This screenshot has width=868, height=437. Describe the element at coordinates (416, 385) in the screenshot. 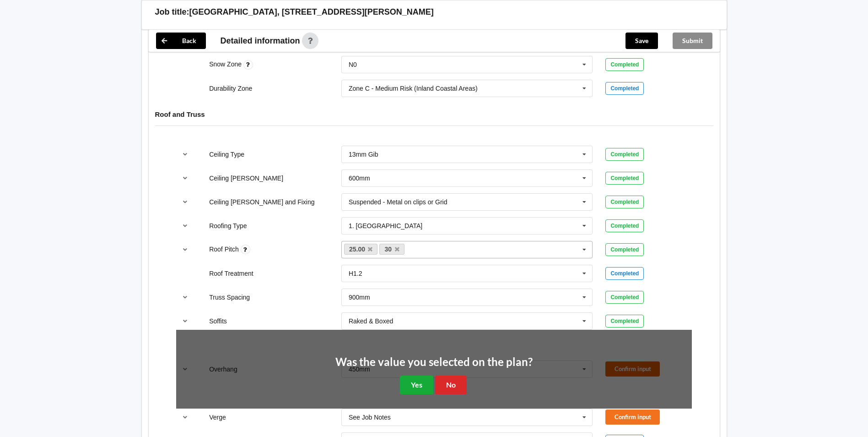

I see `button: Yes` at that location.